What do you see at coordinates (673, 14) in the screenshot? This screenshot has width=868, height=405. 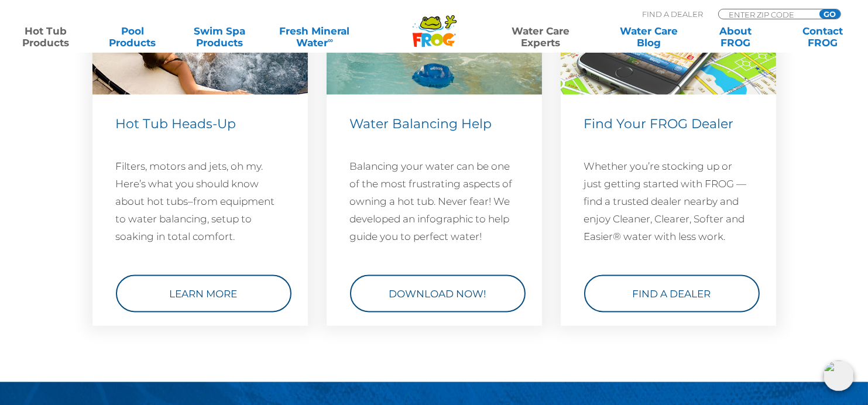 I see `p: Find A Dealer` at bounding box center [673, 14].